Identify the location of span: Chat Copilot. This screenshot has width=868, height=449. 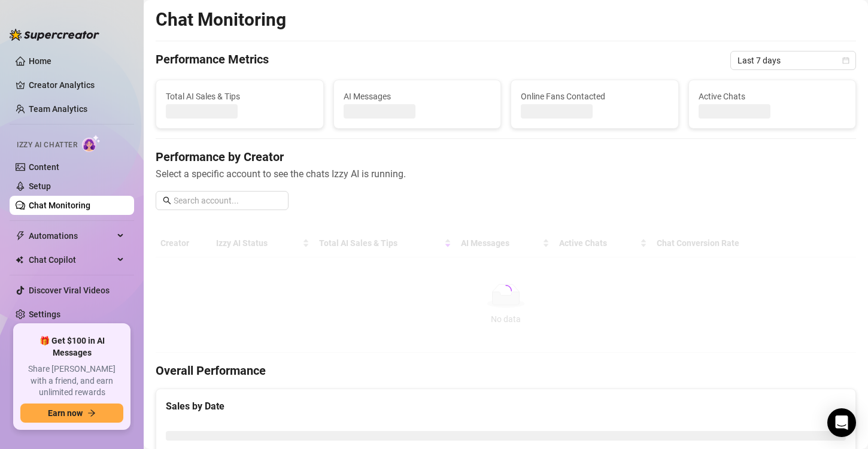
(71, 260).